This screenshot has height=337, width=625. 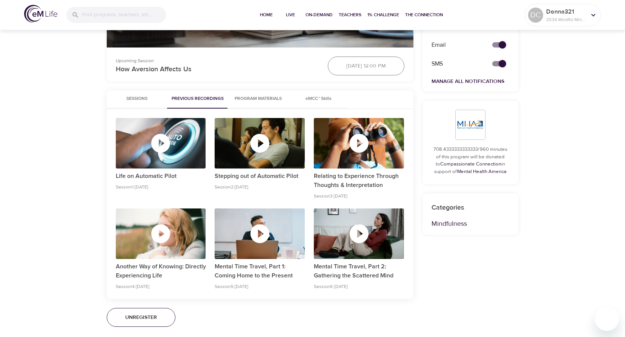 I want to click on span: Unregister, so click(x=141, y=317).